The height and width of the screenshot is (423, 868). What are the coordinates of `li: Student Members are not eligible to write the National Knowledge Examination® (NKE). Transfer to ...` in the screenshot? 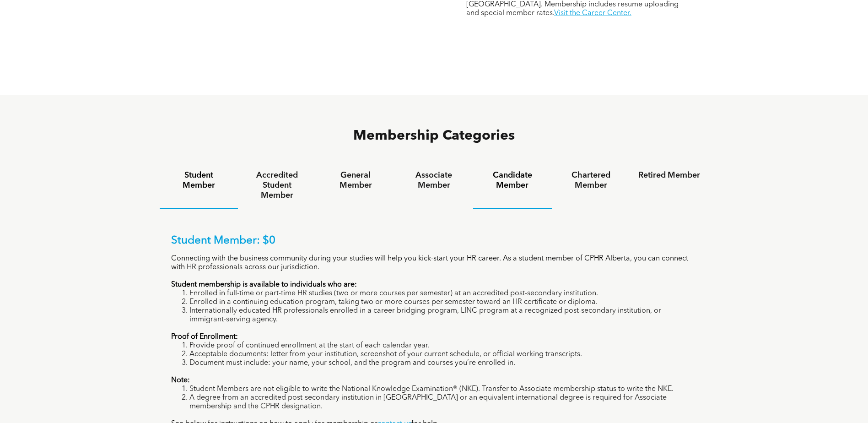 It's located at (444, 389).